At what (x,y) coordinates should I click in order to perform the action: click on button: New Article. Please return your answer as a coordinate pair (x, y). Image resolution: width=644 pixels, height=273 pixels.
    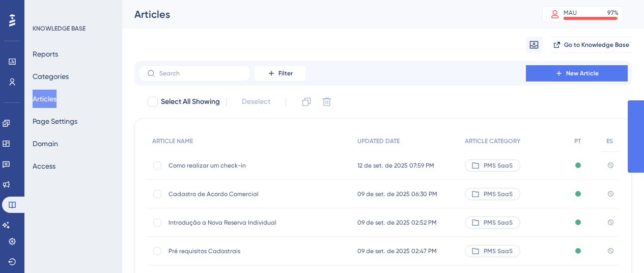
    Looking at the image, I should click on (577, 74).